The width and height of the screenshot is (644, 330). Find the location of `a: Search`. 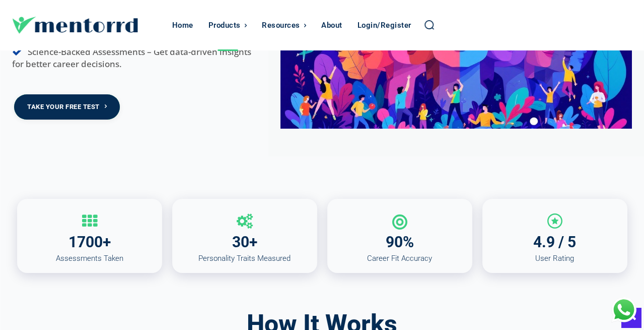

a: Search is located at coordinates (429, 25).